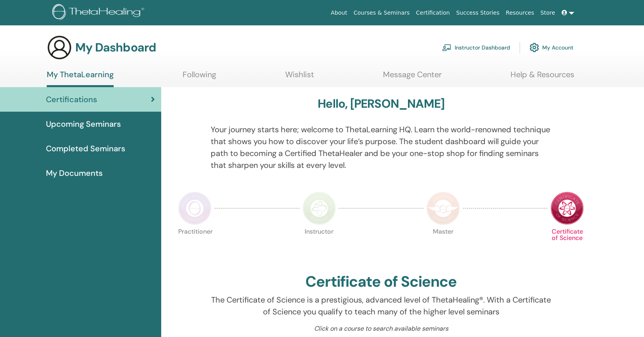 This screenshot has width=644, height=337. What do you see at coordinates (476, 47) in the screenshot?
I see `a: Instructor Dashboard` at bounding box center [476, 47].